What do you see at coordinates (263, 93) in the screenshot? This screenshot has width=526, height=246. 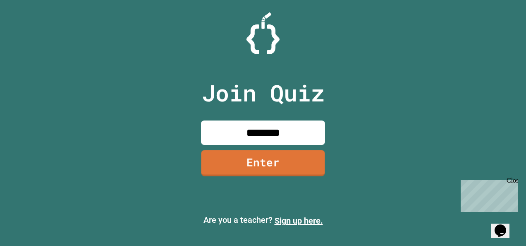 I see `p: Join Quiz` at bounding box center [263, 93].